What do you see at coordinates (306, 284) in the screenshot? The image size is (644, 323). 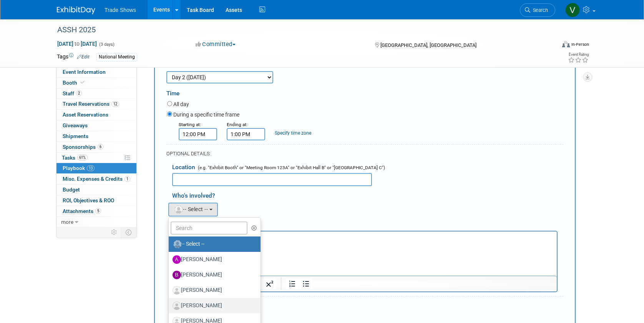 I see `button: Bullet list` at bounding box center [306, 284].